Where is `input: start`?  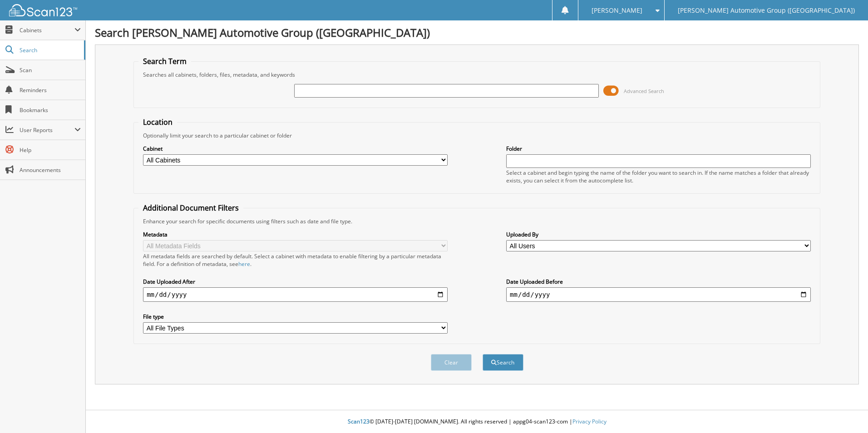
input: start is located at coordinates (295, 294).